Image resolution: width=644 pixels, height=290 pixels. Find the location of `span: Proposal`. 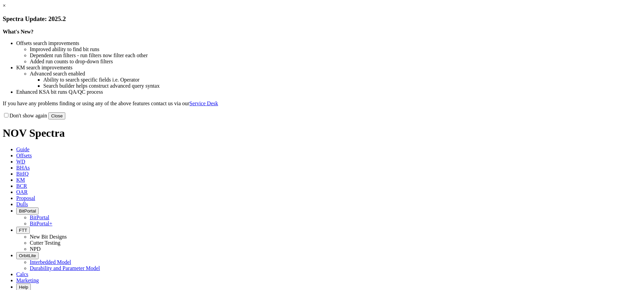

span: Proposal is located at coordinates (26, 198).